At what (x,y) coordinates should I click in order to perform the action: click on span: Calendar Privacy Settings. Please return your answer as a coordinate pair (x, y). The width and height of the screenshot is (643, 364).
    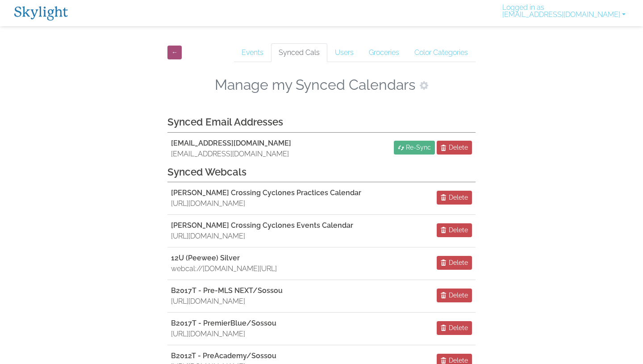
    Looking at the image, I should click on (424, 85).